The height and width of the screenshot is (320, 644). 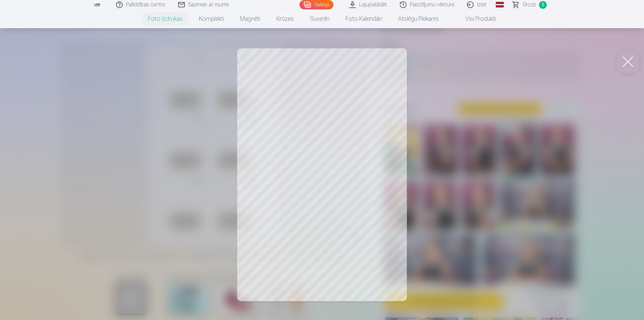 What do you see at coordinates (363, 19) in the screenshot?
I see `a: Foto kalendāri` at bounding box center [363, 19].